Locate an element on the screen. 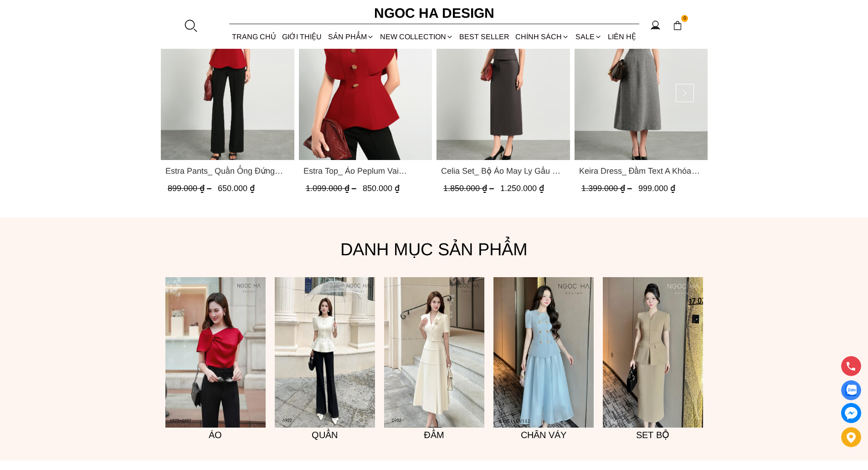 This screenshot has height=470, width=868. a: BEST SELLER is located at coordinates (484, 36).